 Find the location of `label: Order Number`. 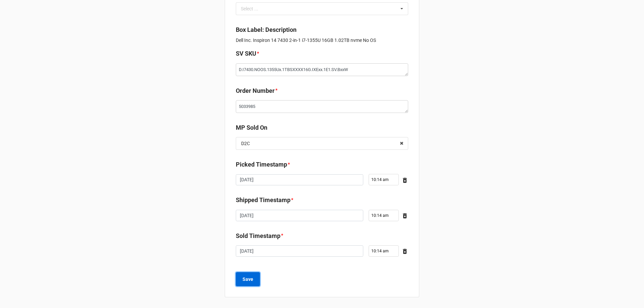

label: Order Number is located at coordinates (255, 91).